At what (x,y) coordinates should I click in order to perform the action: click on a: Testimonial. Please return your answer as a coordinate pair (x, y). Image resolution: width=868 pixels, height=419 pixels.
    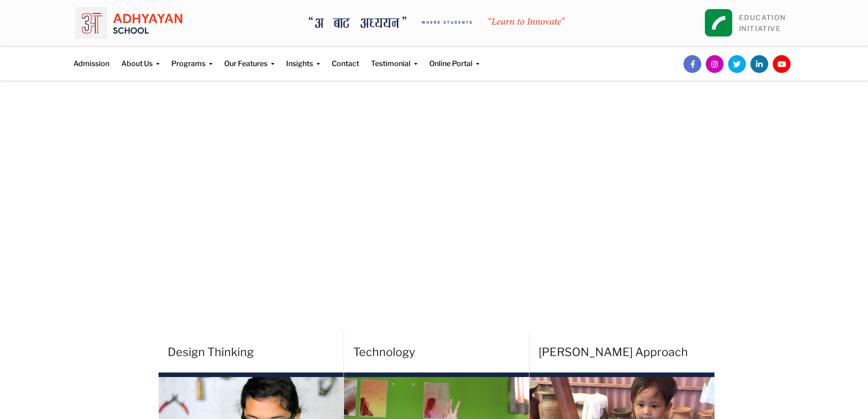
    Looking at the image, I should click on (394, 58).